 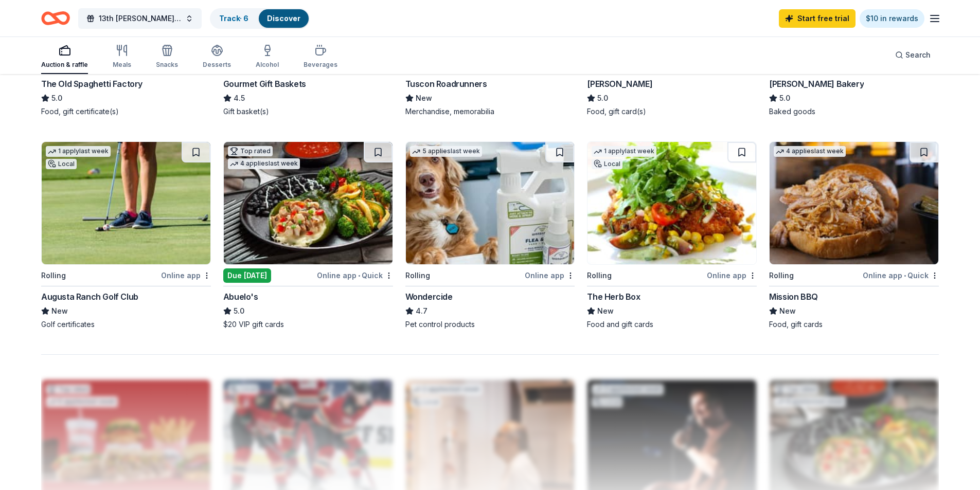 What do you see at coordinates (918, 55) in the screenshot?
I see `span: Search` at bounding box center [918, 55].